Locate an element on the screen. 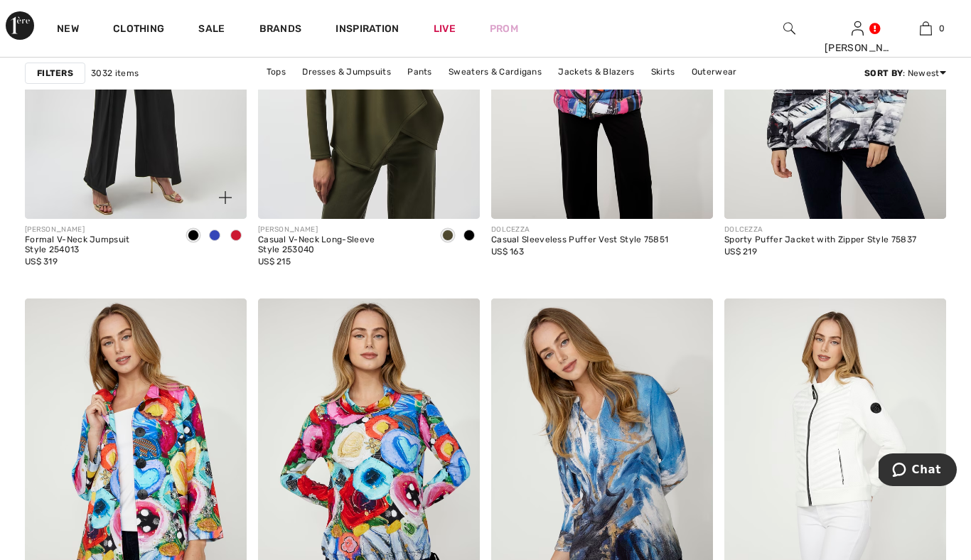 This screenshot has height=560, width=971. a: 0 is located at coordinates (925, 28).